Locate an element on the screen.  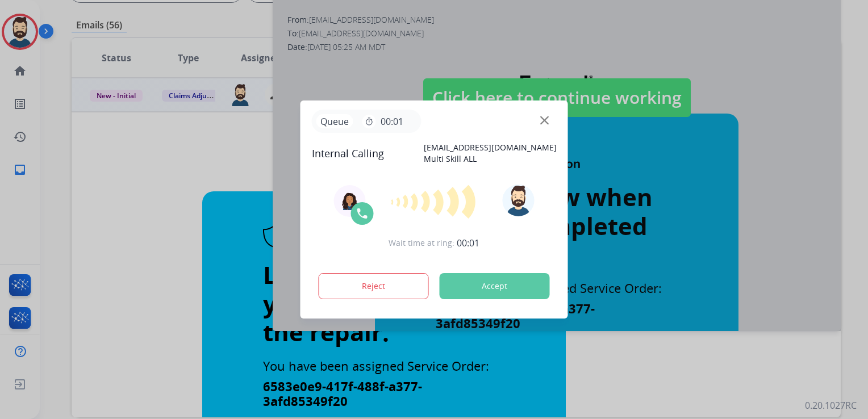
span: Wait time at ring: is located at coordinates (421, 243).